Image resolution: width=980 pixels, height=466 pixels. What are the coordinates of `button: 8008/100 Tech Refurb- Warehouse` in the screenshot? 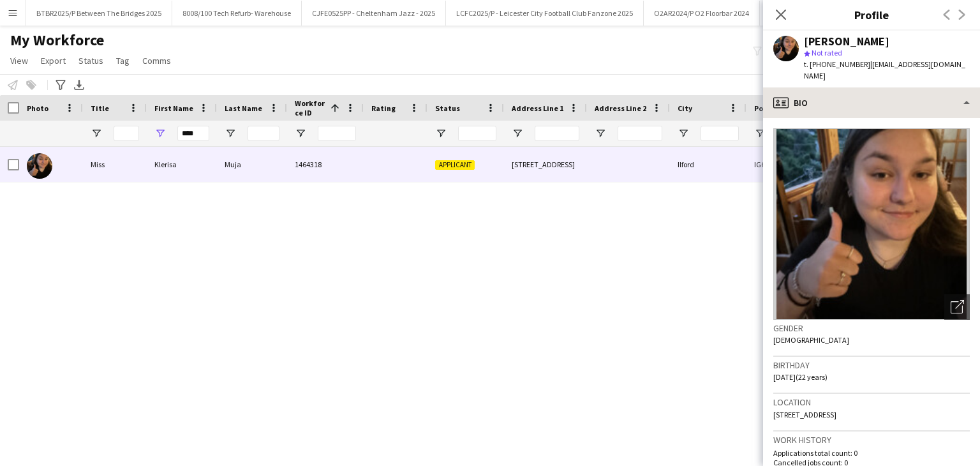 It's located at (237, 13).